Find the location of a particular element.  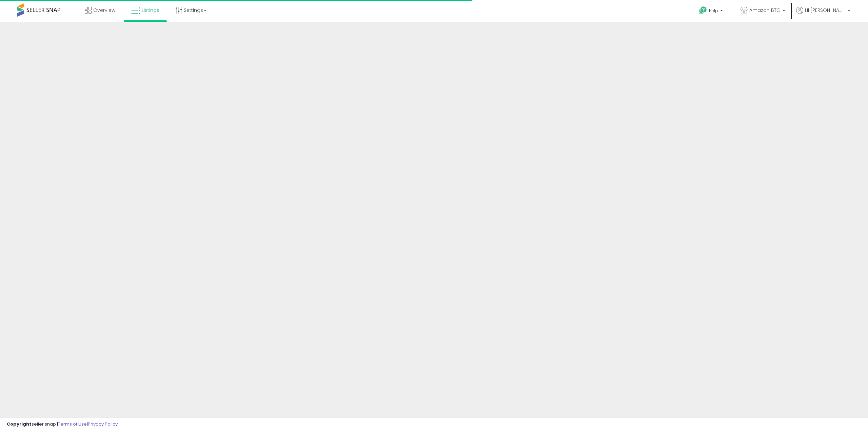

span: Amazon BTG is located at coordinates (765, 10).